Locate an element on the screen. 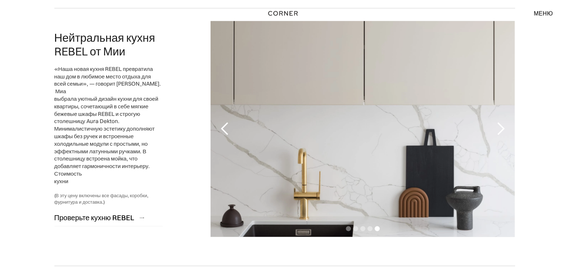 The height and width of the screenshot is (267, 569). div: Показать слайд 4 из 5 is located at coordinates (370, 229).